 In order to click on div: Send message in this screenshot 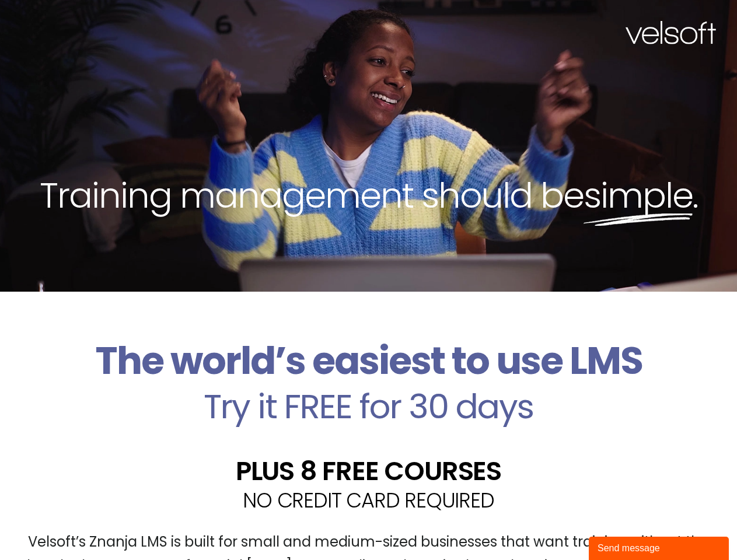, I will do `click(70, 14)`.